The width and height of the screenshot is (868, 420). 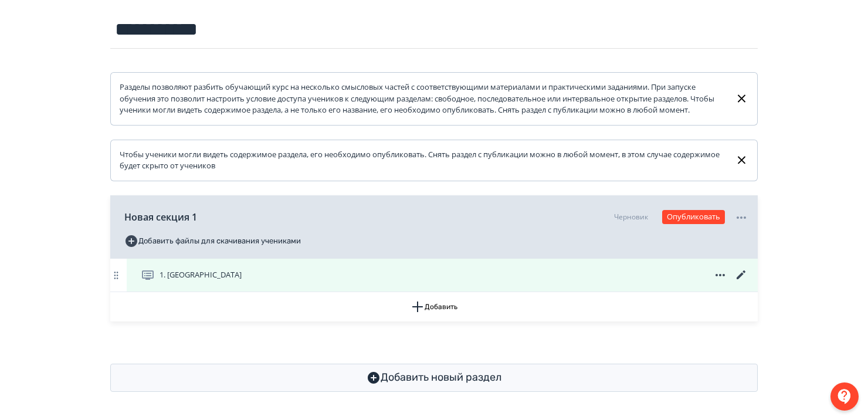 What do you see at coordinates (434, 307) in the screenshot?
I see `button: Добавить` at bounding box center [434, 307].